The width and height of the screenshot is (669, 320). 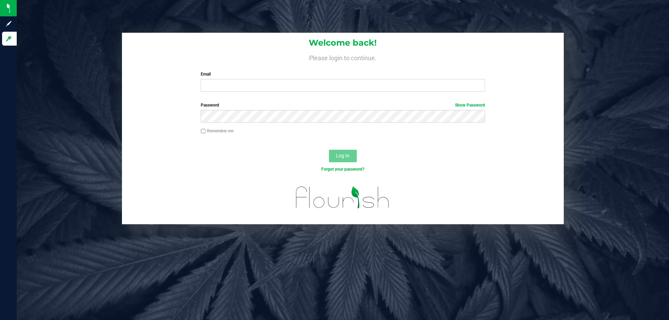 I want to click on h1: Welcome back!, so click(x=343, y=43).